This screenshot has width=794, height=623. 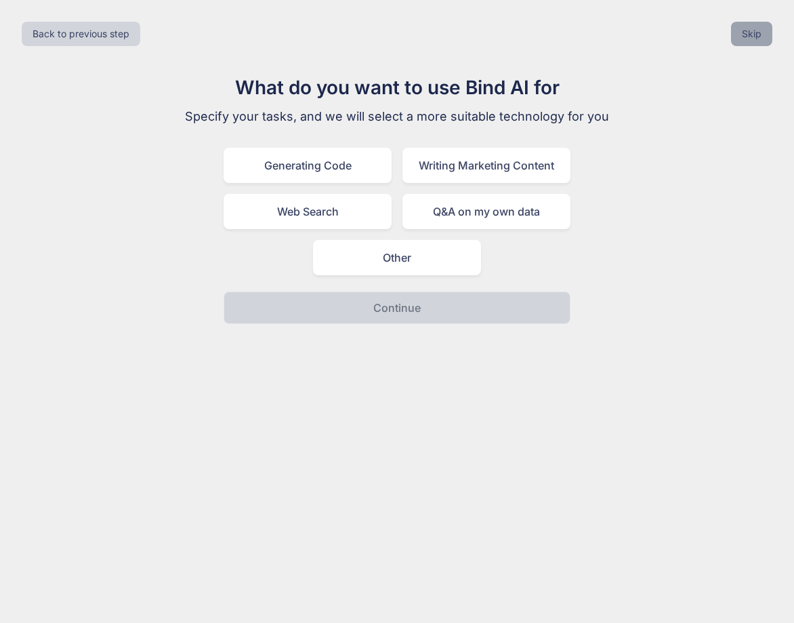 I want to click on button: Back to previous step, so click(x=81, y=34).